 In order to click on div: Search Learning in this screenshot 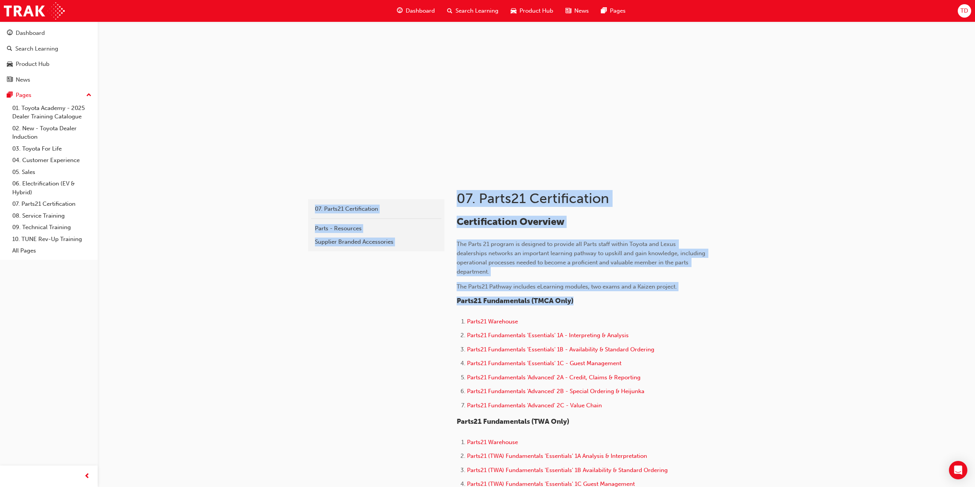, I will do `click(37, 49)`.